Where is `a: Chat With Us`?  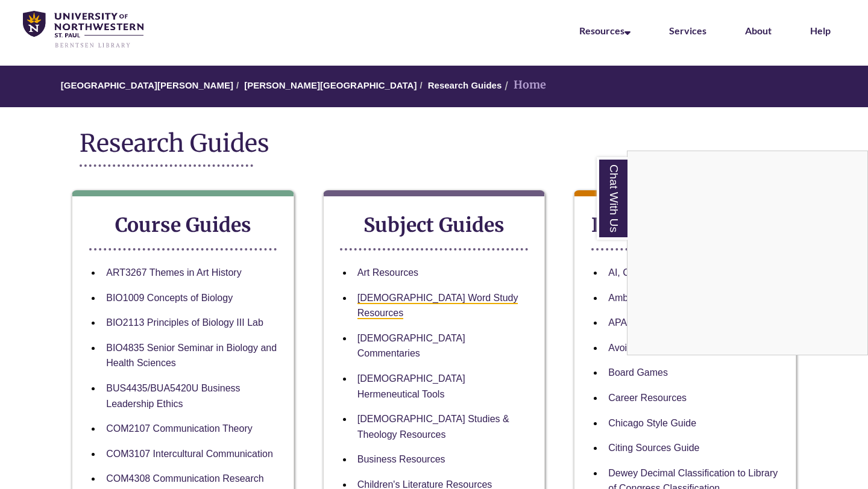
a: Chat With Us is located at coordinates (612, 198).